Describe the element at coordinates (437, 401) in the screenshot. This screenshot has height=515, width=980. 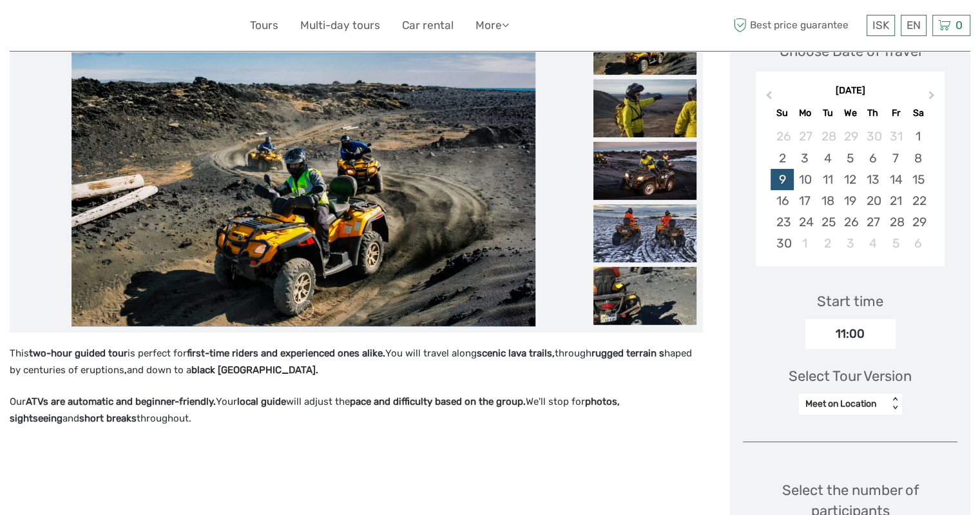
I see `strong: pace and difficulty based on the group.` at that location.